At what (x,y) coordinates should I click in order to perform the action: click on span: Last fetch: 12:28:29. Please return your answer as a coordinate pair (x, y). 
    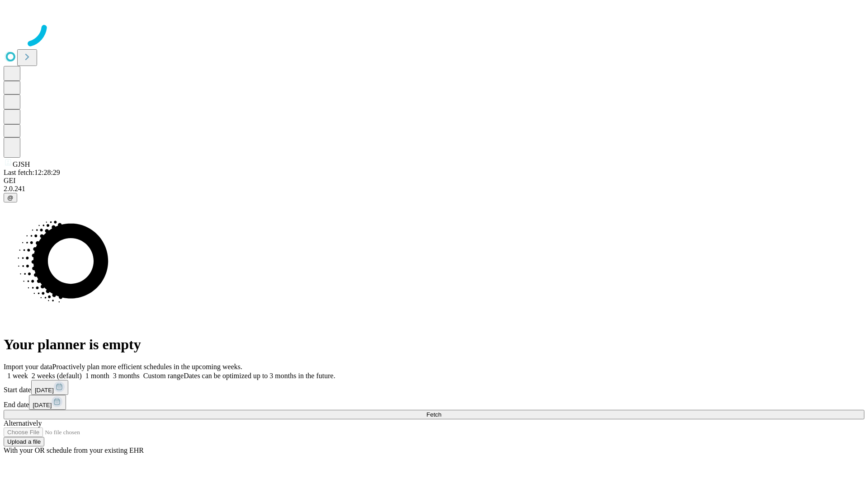
    Looking at the image, I should click on (32, 172).